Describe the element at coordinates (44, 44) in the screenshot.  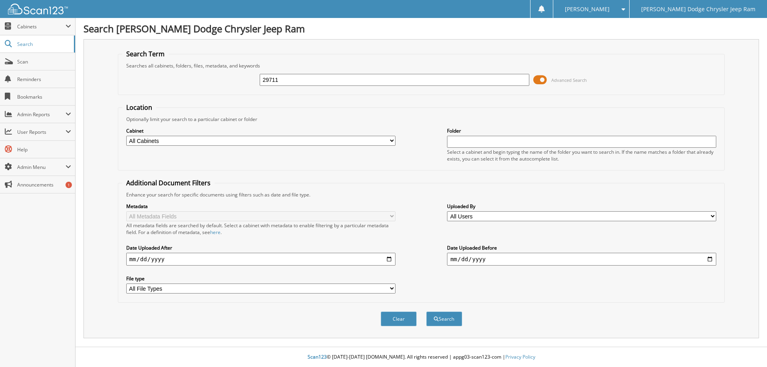
I see `span: Search` at that location.